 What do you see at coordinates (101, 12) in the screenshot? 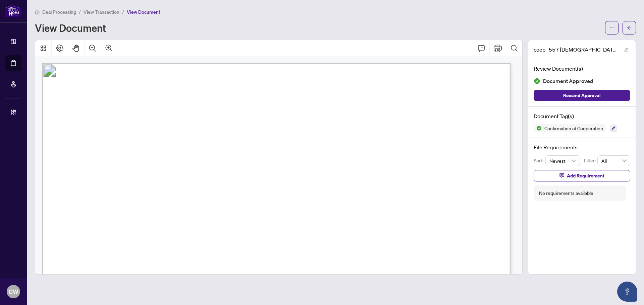
I see `span: View Transaction` at bounding box center [101, 12].